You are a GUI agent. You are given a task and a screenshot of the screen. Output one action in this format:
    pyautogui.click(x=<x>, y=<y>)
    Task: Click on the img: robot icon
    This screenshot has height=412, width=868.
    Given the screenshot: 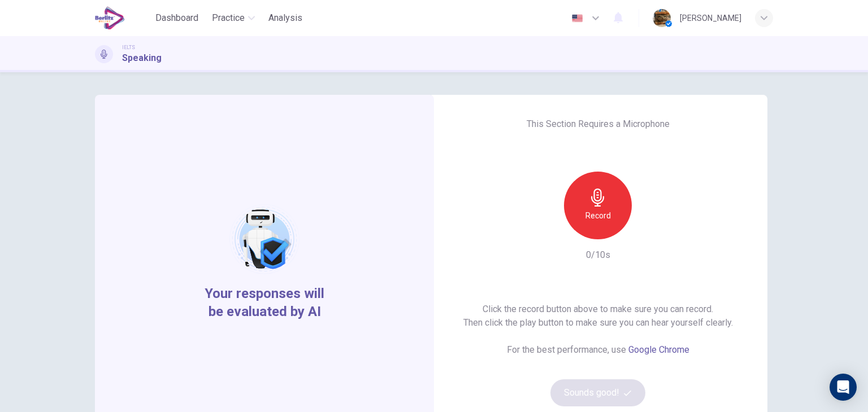 What is the action you would take?
    pyautogui.click(x=264, y=239)
    